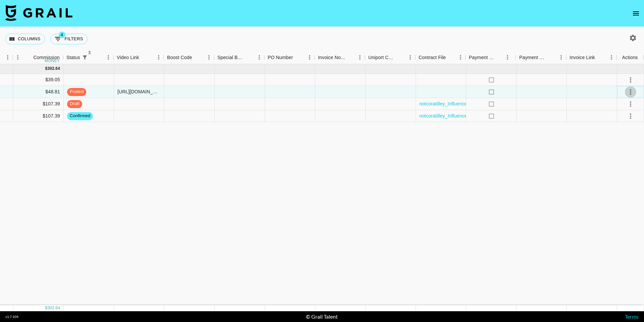  Describe the element at coordinates (25, 39) in the screenshot. I see `button: Select columns` at that location.